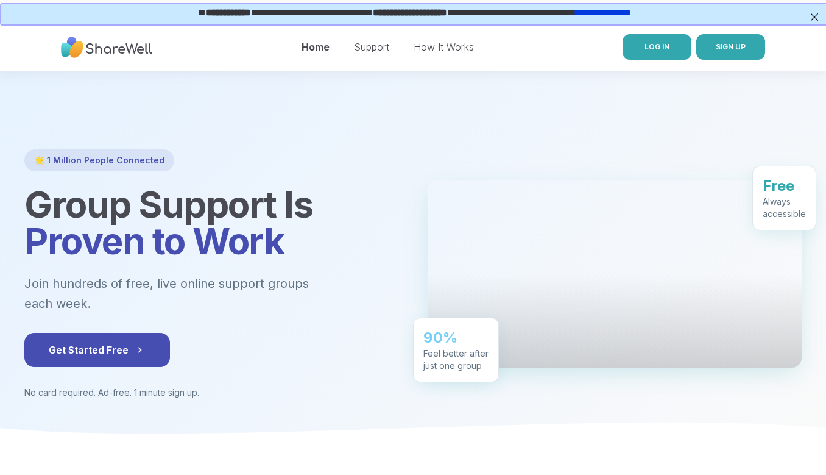 The width and height of the screenshot is (826, 475). Describe the element at coordinates (200, 293) in the screenshot. I see `p: Join hundreds of free, live online support groups each week.` at that location.